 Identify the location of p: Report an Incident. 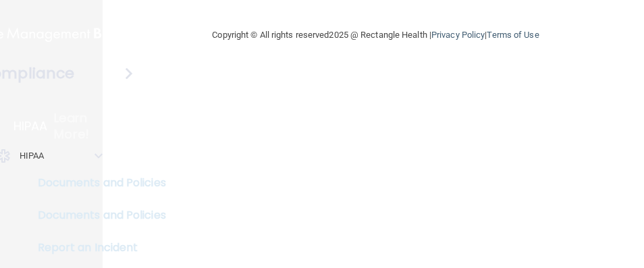
(95, 248).